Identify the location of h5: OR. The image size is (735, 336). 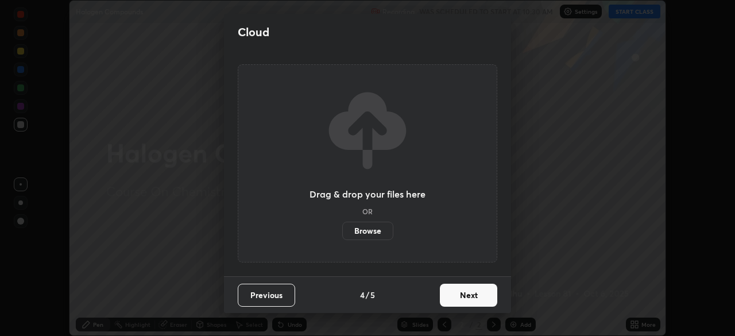
(367, 211).